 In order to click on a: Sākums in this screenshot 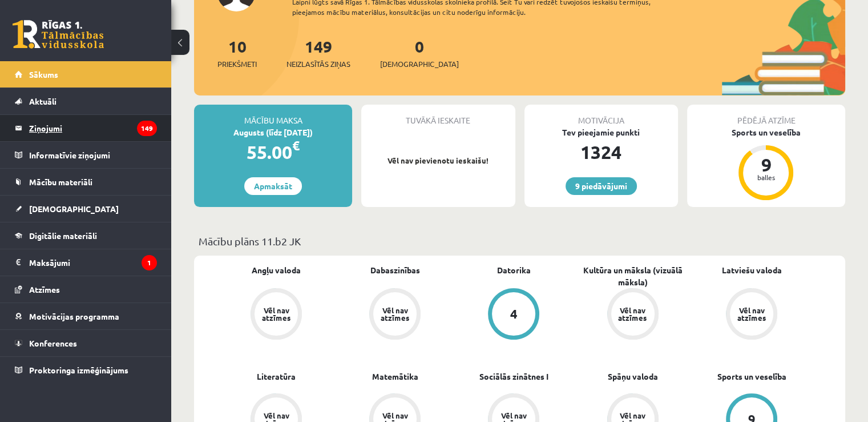, I will do `click(86, 75)`.